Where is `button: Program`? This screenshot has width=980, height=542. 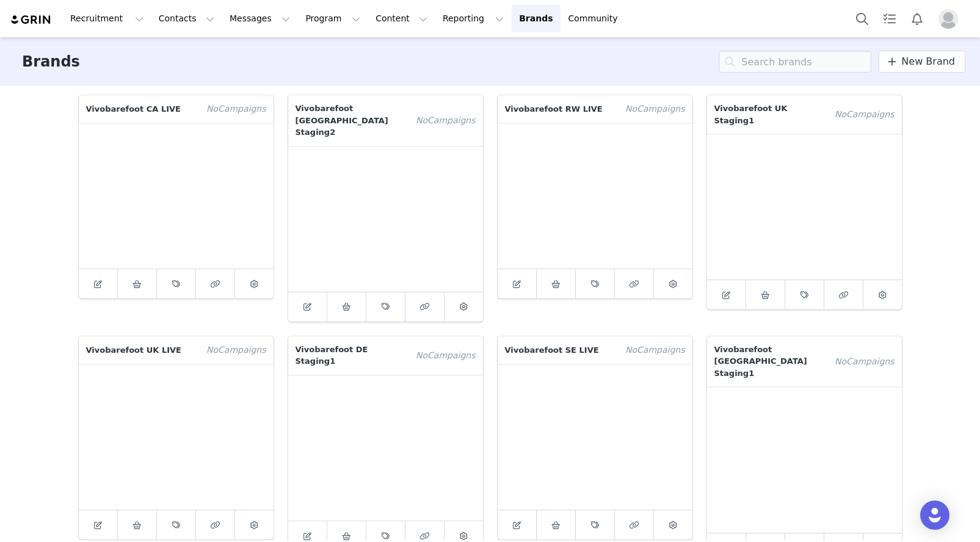 button: Program is located at coordinates (333, 19).